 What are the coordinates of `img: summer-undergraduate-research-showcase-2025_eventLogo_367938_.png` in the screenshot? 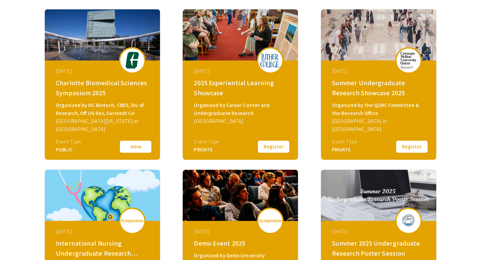 It's located at (408, 60).